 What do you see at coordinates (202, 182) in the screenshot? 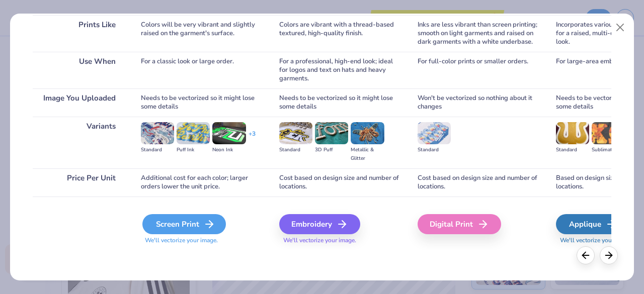
I see `div: Additional cost for each color; larger orders lower the unit price.` at bounding box center [202, 182].